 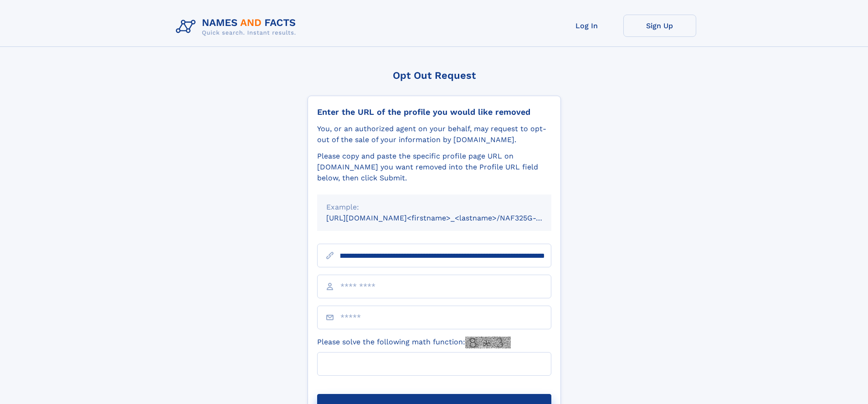 I want to click on a: Log In, so click(x=587, y=26).